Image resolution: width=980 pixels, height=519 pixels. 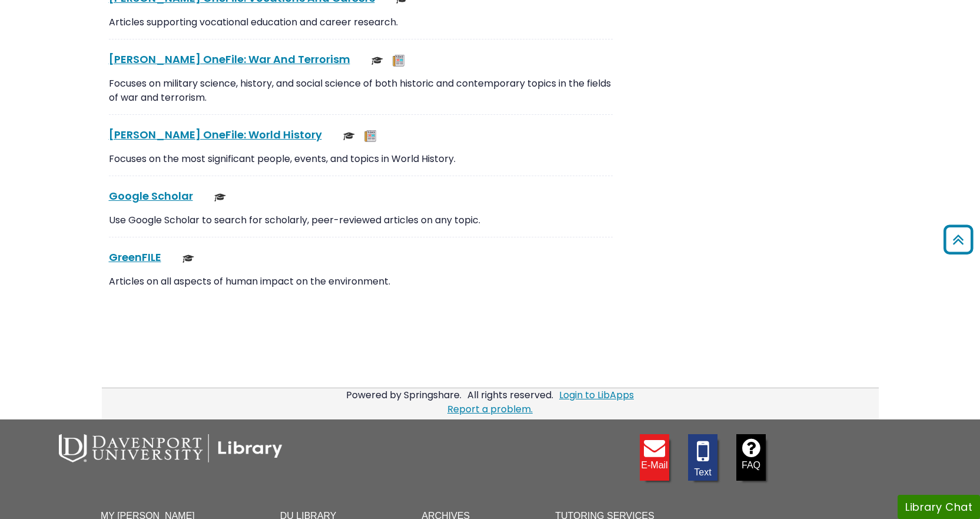 I want to click on button: Library Chat, so click(x=939, y=507).